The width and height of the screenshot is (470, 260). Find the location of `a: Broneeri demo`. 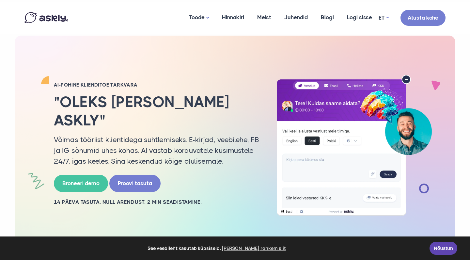

a: Broneeri demo is located at coordinates (81, 183).